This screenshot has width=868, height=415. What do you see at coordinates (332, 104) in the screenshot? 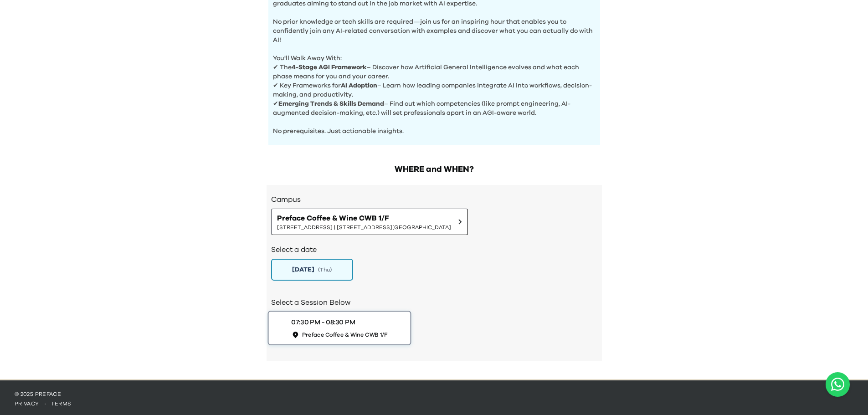
I see `b: Emerging Trends & Skills Demand` at bounding box center [332, 104].